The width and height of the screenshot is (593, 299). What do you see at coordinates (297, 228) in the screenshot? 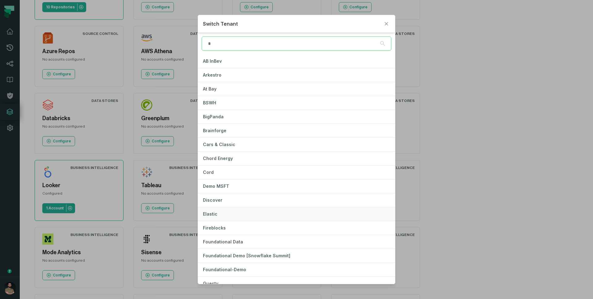
I see `button: Fireblocks` at bounding box center [297, 228].